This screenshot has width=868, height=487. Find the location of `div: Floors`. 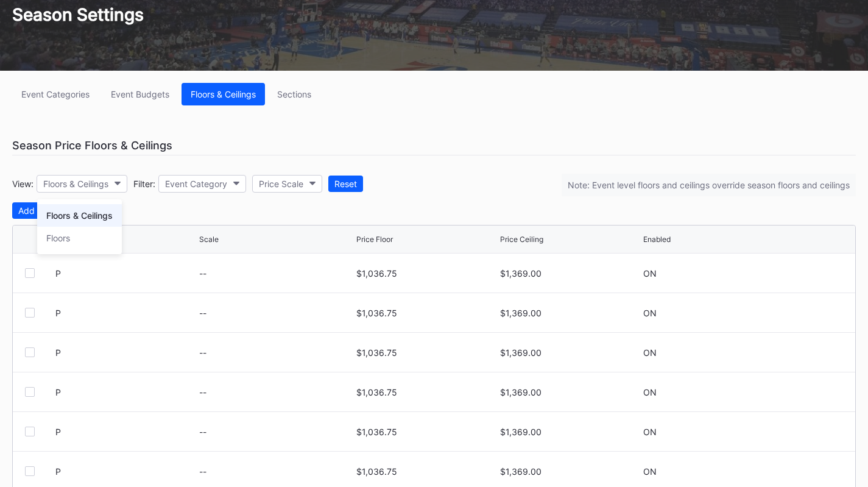

div: Floors is located at coordinates (58, 238).